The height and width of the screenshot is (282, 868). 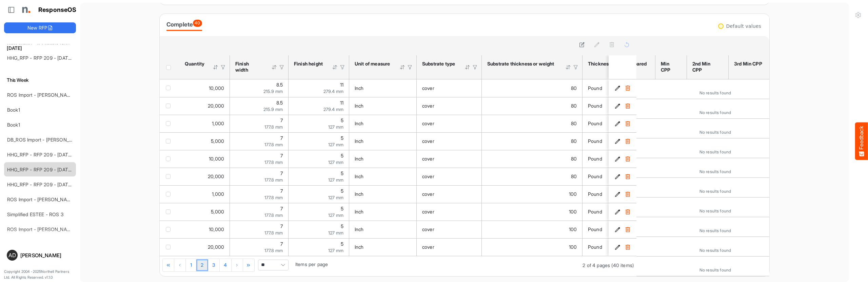 I want to click on div: 2nd Min CPP, so click(x=707, y=67).